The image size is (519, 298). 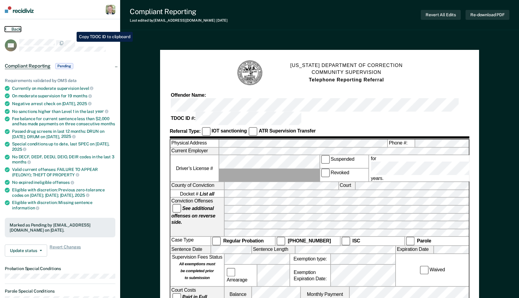 I want to click on strong: Offender Name:, so click(x=188, y=95).